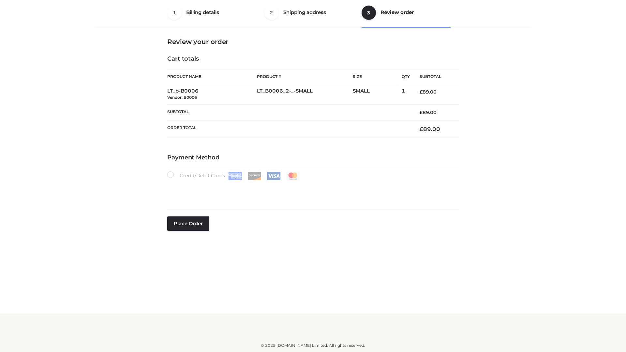  Describe the element at coordinates (212, 94) in the screenshot. I see `td: LT_b-B0006` at that location.